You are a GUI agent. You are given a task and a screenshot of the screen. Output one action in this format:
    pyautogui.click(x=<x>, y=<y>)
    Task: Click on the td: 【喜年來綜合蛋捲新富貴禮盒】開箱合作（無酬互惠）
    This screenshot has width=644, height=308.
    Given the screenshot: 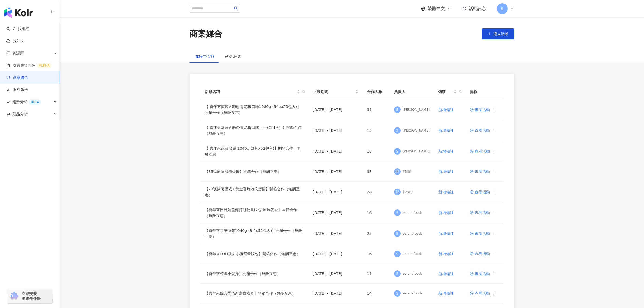 What is the action you would take?
    pyautogui.click(x=255, y=293)
    